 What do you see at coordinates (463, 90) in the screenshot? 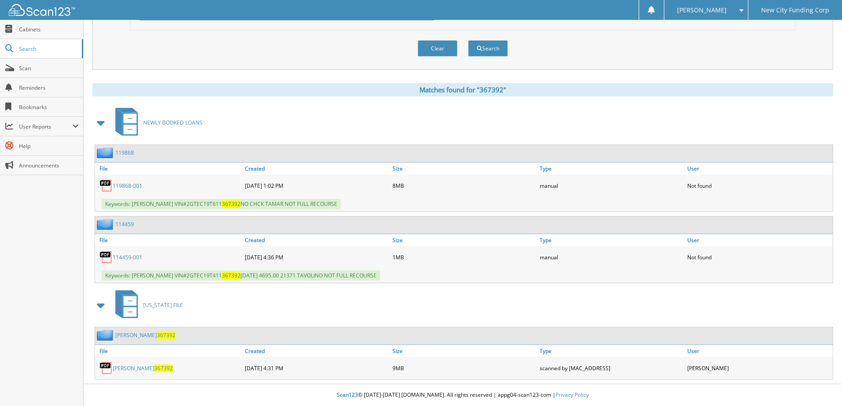
I see `div: Matches found for "367392"` at bounding box center [463, 90].